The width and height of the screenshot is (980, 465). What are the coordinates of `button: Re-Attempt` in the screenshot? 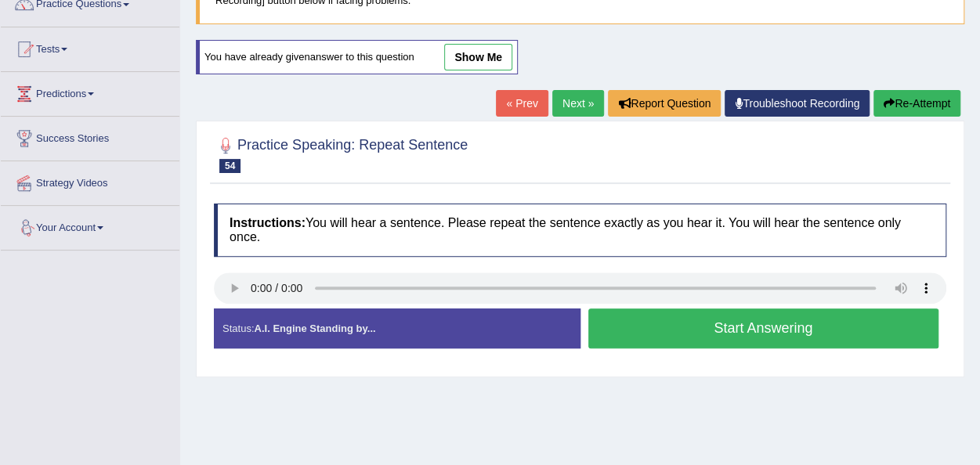 It's located at (916, 104).